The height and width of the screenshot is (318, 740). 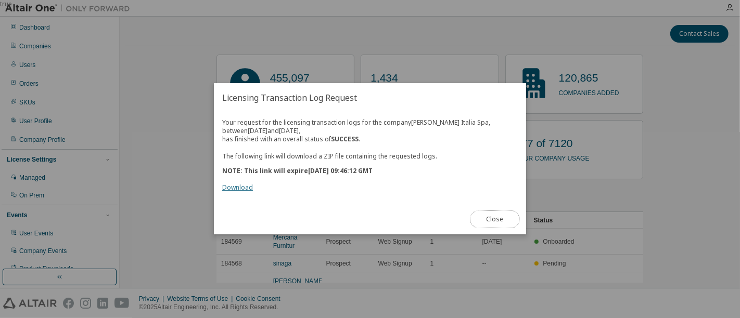 I want to click on button: Close, so click(x=495, y=220).